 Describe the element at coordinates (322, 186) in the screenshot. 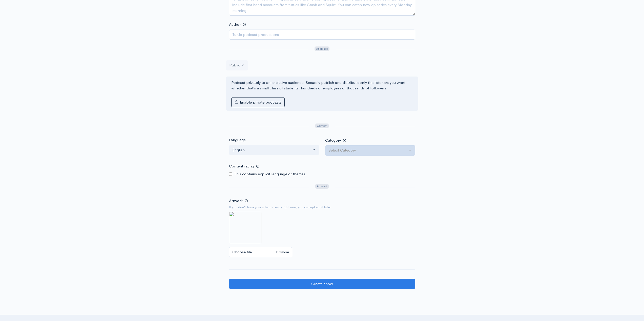

I see `span: Artwork` at that location.